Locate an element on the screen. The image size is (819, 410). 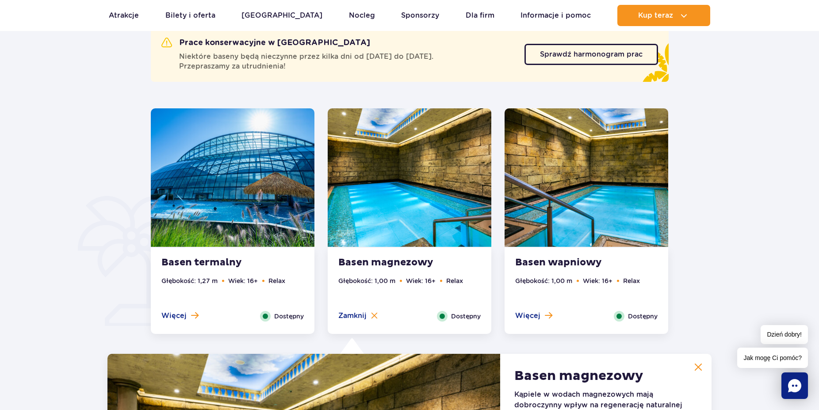
span: Dzień dobry! is located at coordinates (784, 334).